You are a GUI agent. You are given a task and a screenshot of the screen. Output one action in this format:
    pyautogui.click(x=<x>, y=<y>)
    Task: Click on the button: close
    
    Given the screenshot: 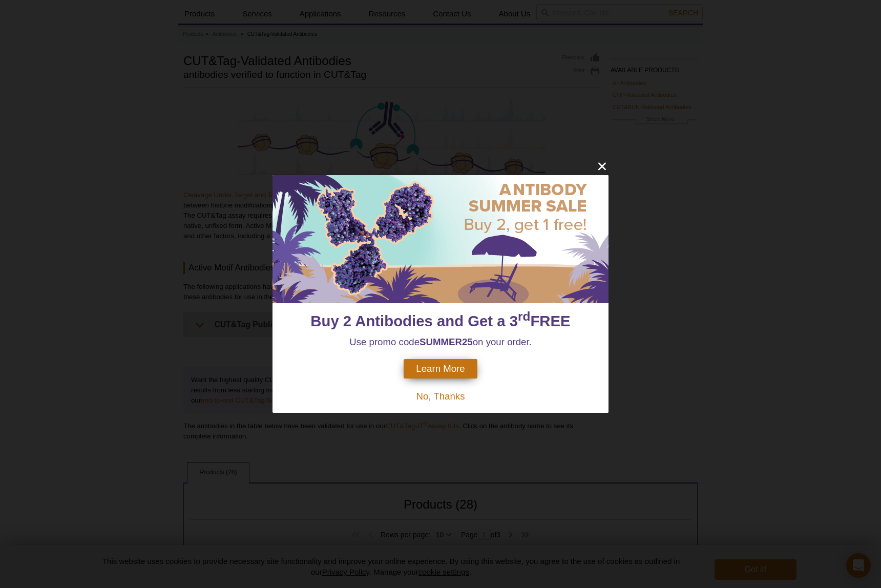 What is the action you would take?
    pyautogui.click(x=602, y=166)
    